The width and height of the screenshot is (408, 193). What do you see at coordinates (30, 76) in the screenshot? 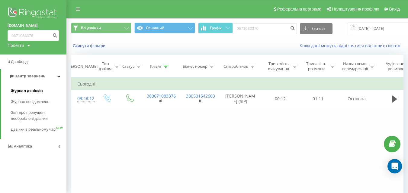
I see `span: Центр звернень` at bounding box center [30, 76].